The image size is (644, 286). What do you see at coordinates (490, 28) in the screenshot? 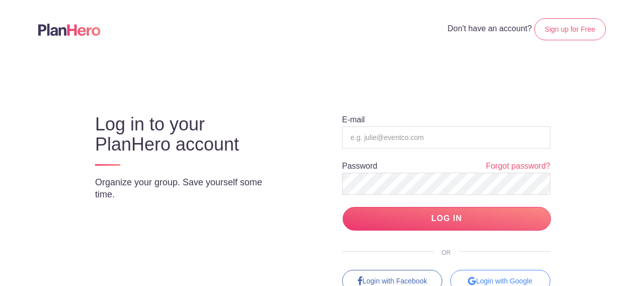
I see `span: Don't have an account?` at bounding box center [490, 28].